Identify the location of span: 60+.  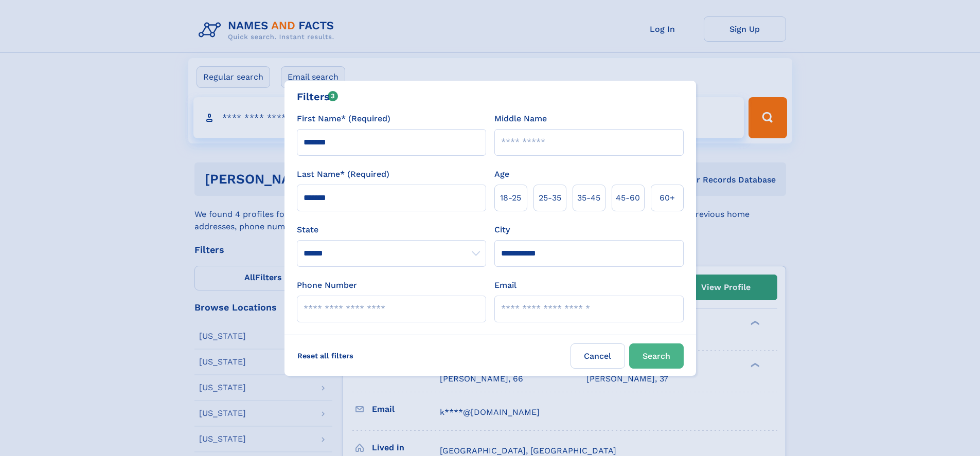
(667, 198).